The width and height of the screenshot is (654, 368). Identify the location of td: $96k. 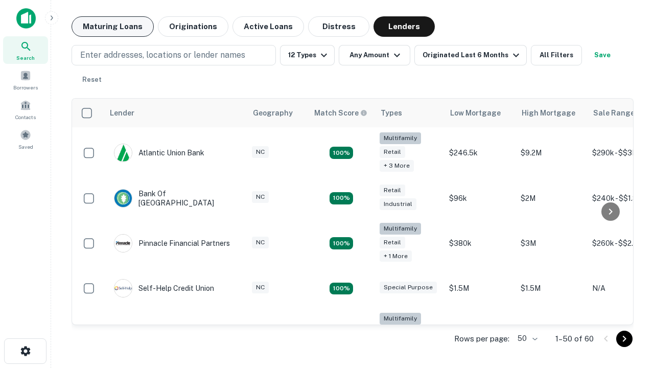
(480, 198).